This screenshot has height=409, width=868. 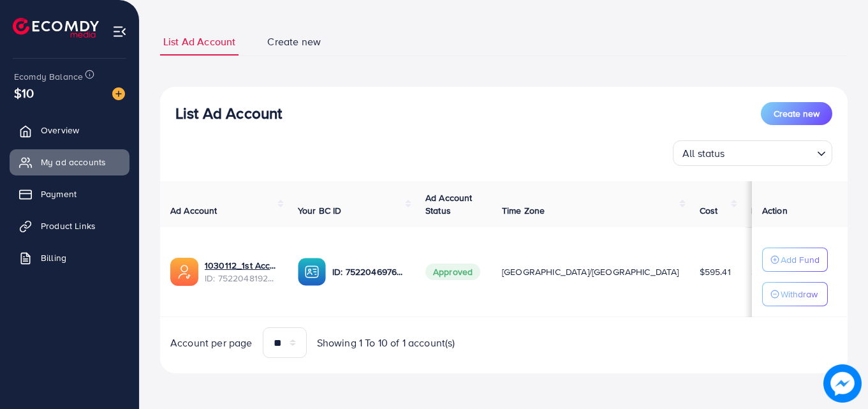 I want to click on a: Overview, so click(x=70, y=130).